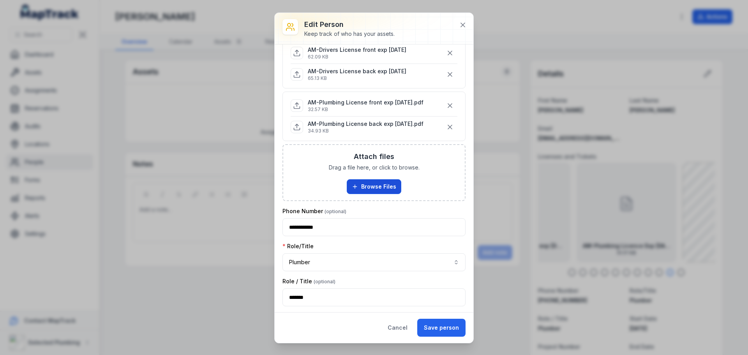 The height and width of the screenshot is (355, 748). Describe the element at coordinates (309, 281) in the screenshot. I see `label: Role / Title` at that location.